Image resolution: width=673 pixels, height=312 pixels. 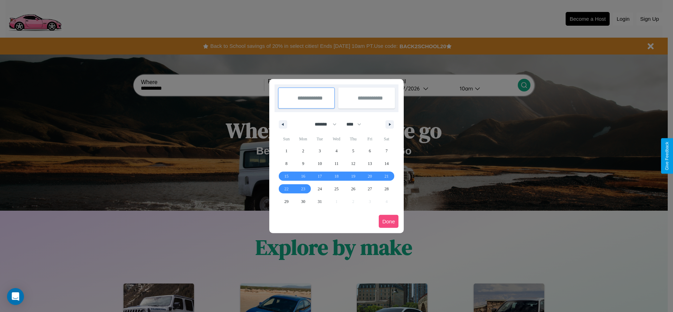 What do you see at coordinates (319, 151) in the screenshot?
I see `button: 3` at bounding box center [319, 151].